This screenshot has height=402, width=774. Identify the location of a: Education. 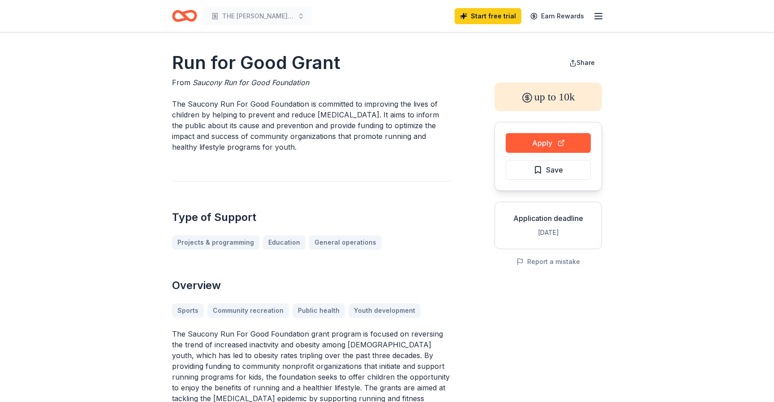
(284, 242).